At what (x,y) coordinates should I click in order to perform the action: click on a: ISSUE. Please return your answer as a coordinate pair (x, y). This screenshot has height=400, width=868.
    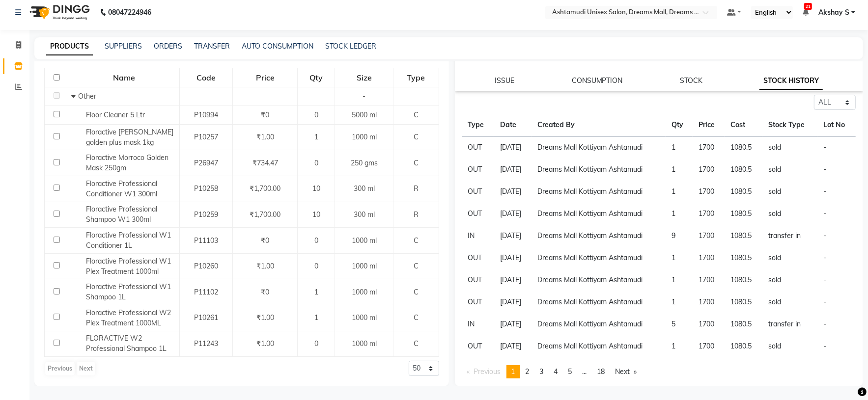
    Looking at the image, I should click on (505, 81).